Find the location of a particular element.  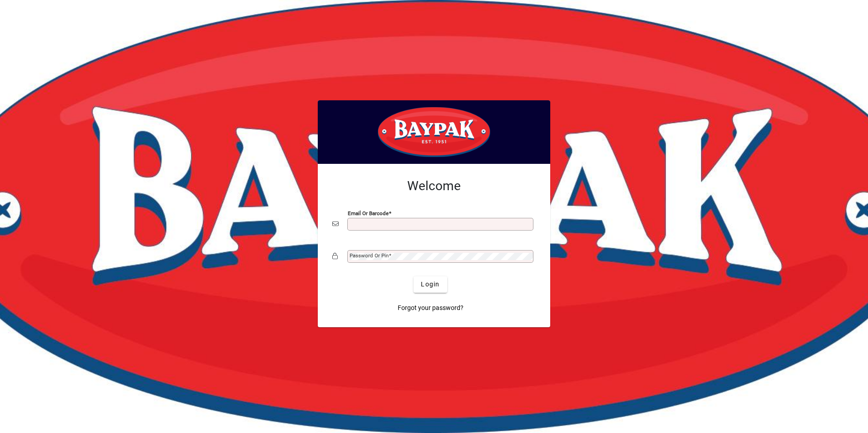

span: Login is located at coordinates (430, 284).